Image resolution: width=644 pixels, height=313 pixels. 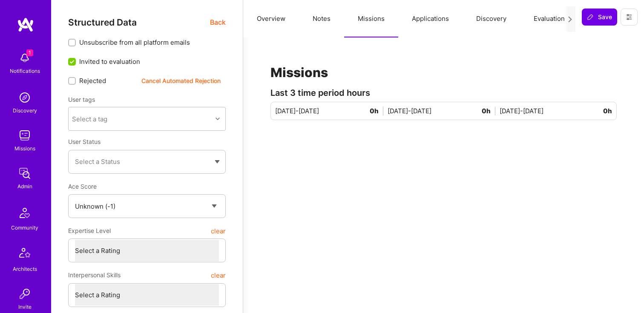 I want to click on label: User tags, so click(x=81, y=99).